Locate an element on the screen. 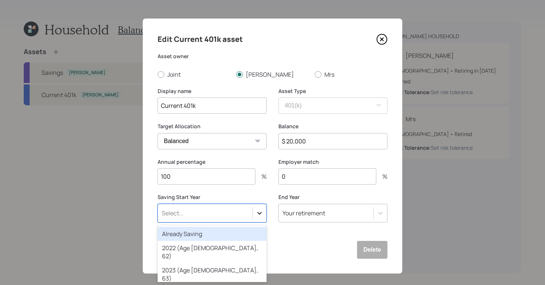 The image size is (545, 285). label: Annual percentage is located at coordinates (212, 162).